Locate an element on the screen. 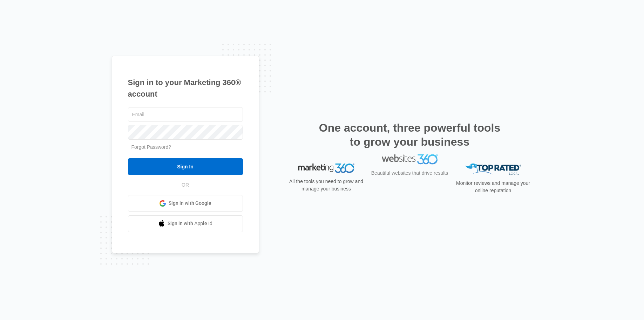  span: Sign in with Apple Id is located at coordinates (190, 223).